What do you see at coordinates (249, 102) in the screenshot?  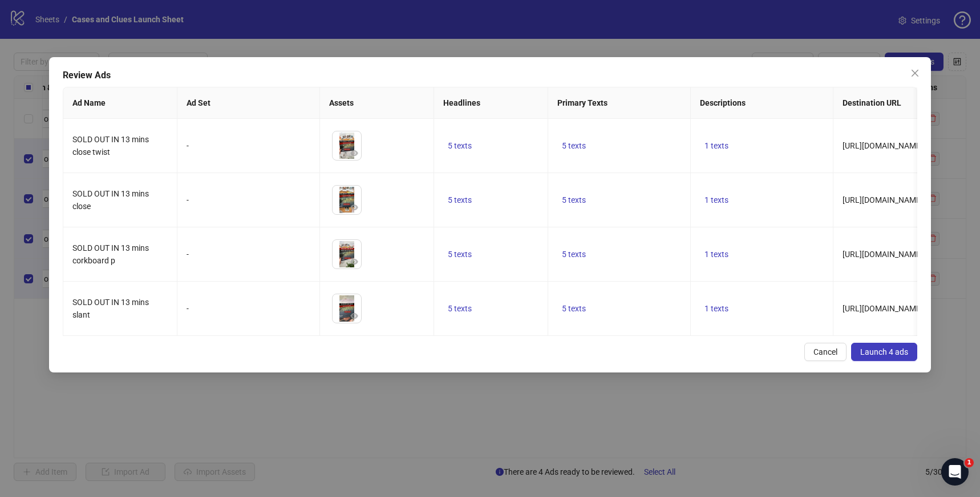 I see `th: Ad Set` at bounding box center [249, 102].